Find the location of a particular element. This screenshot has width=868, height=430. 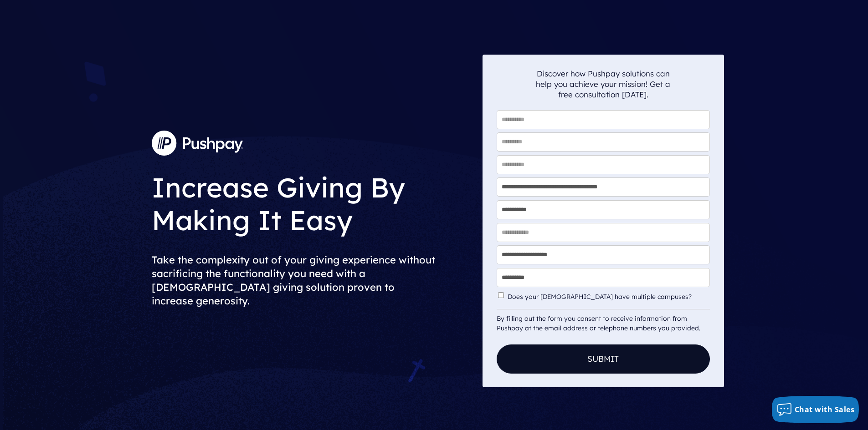

button: Chat with Sales is located at coordinates (816, 410).